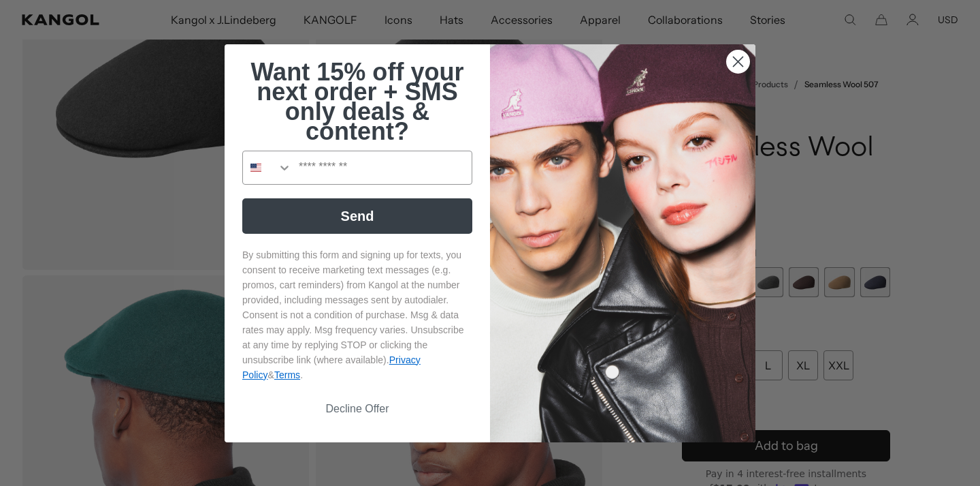 The height and width of the screenshot is (486, 980). I want to click on input: Phone Number, so click(382, 167).